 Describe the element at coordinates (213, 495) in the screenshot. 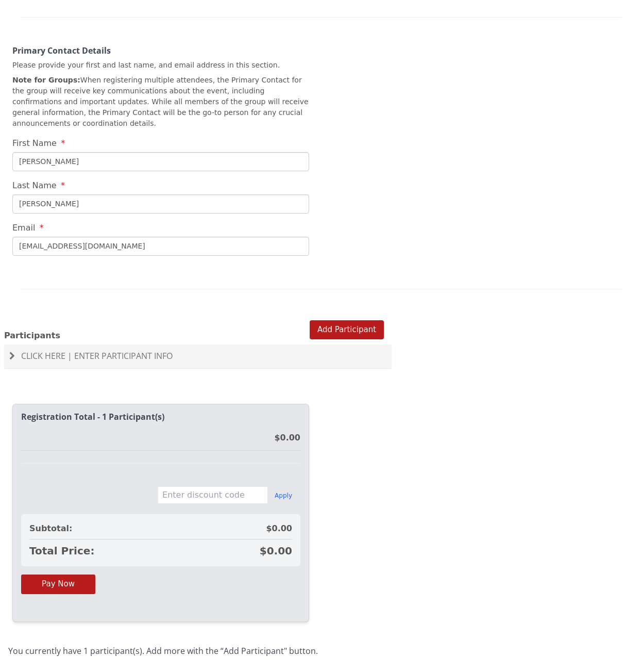

I see `input: Enter discount code` at that location.